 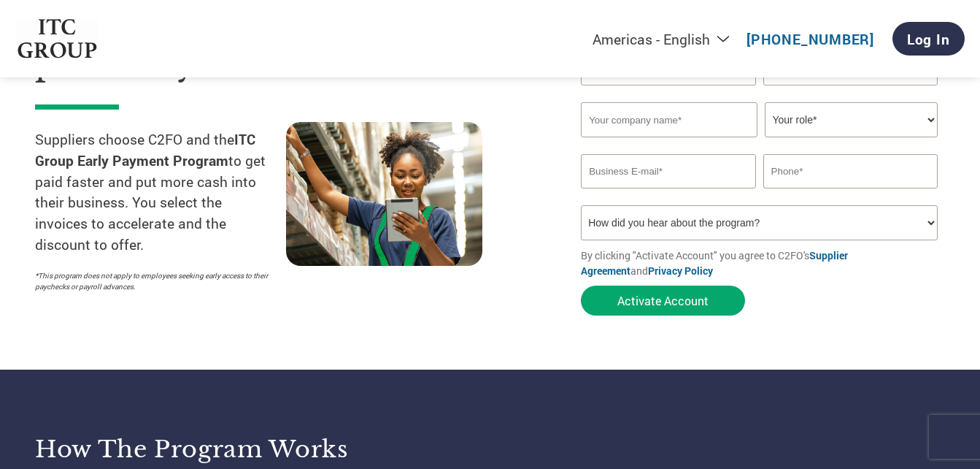 I want to click on p: *This program does not apply to employees seeking early access to their paychecks or payroll adva..., so click(x=153, y=281).